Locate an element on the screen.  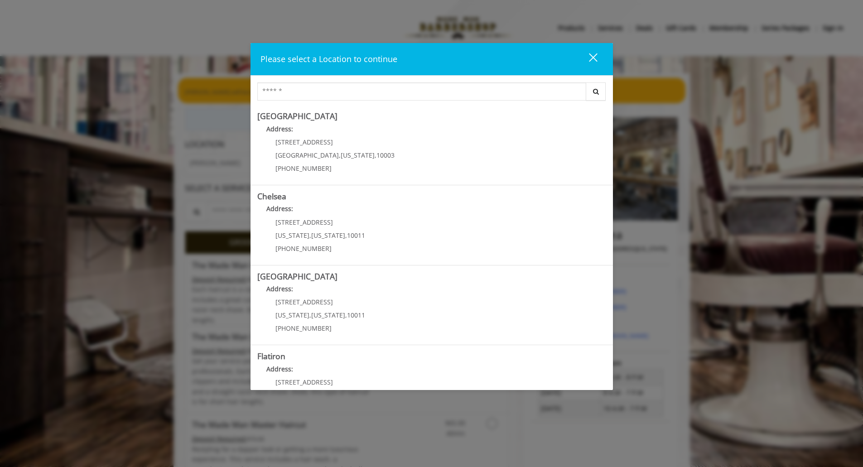
span: Please select a Location to continue is located at coordinates (329, 59).